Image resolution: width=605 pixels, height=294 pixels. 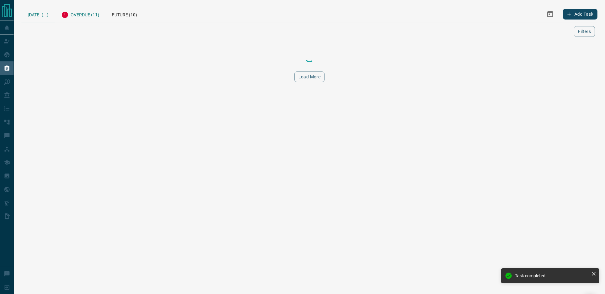 What do you see at coordinates (309, 77) in the screenshot?
I see `button: Load More` at bounding box center [309, 77].